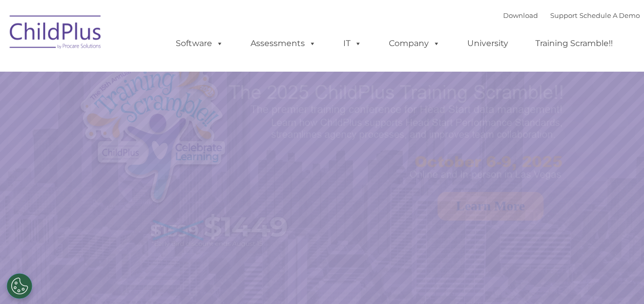 The width and height of the screenshot is (644, 304). Describe the element at coordinates (520, 15) in the screenshot. I see `a: Download` at that location.